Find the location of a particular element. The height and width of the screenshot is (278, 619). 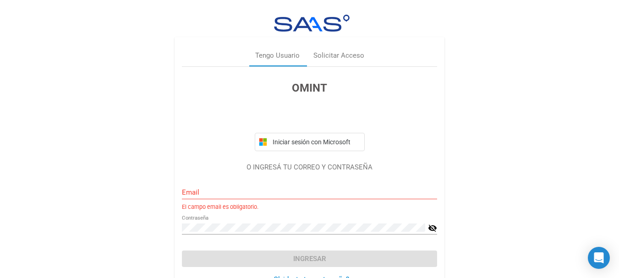

div: Tengo Usuario is located at coordinates (277, 55).